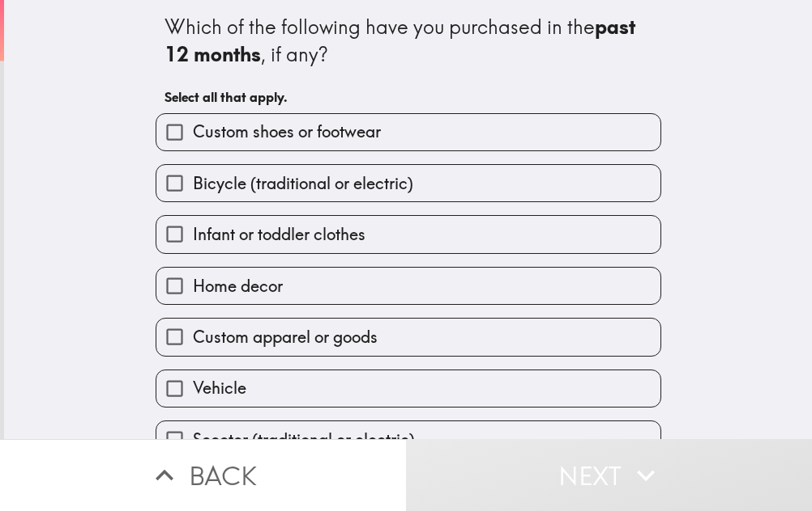 The image size is (812, 511). What do you see at coordinates (402, 40) in the screenshot?
I see `b: past 12 months` at bounding box center [402, 40].